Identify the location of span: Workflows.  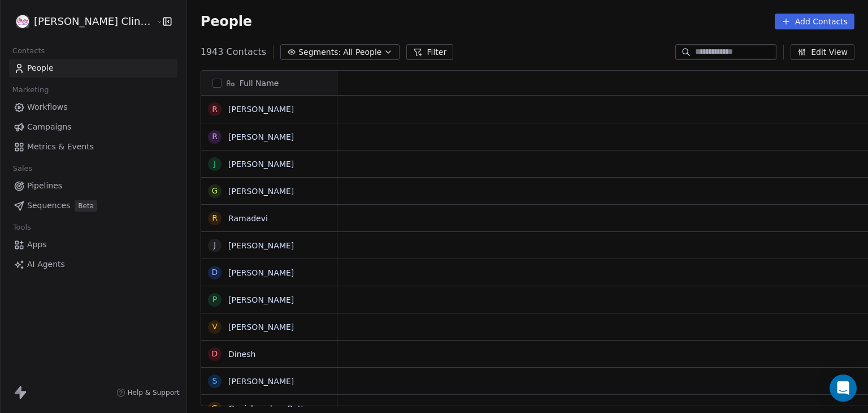
(47, 107).